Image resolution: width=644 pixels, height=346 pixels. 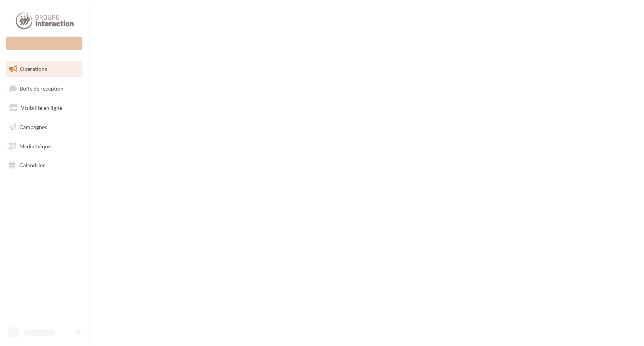 What do you see at coordinates (33, 127) in the screenshot?
I see `span: Campagnes` at bounding box center [33, 127].